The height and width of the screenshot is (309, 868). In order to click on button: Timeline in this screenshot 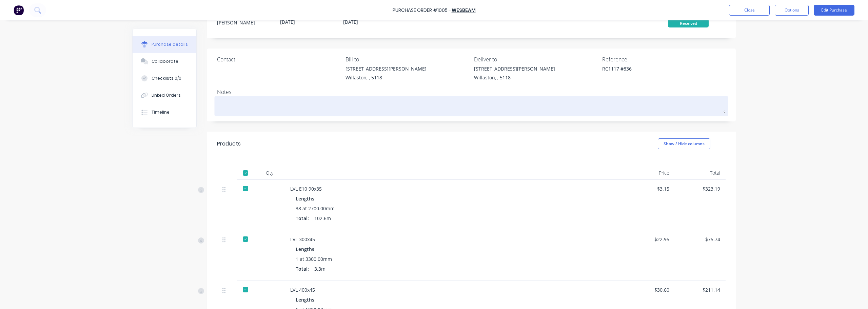, I will do `click(165, 112)`.